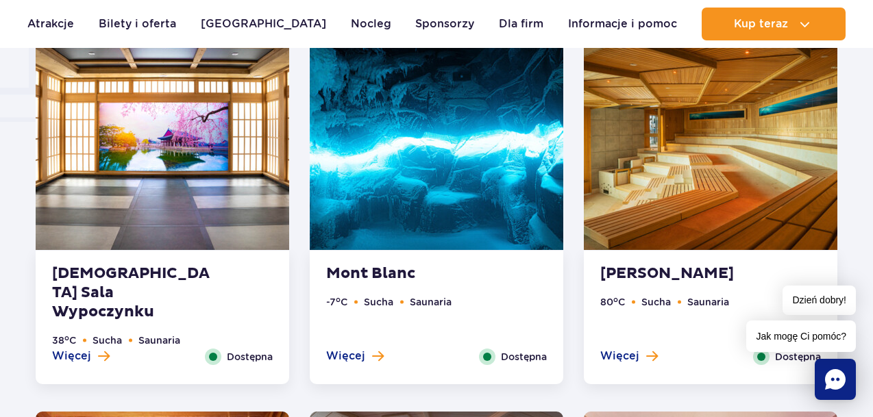 This screenshot has height=417, width=873. What do you see at coordinates (437, 143) in the screenshot?
I see `img: Mont Blanc` at bounding box center [437, 143].